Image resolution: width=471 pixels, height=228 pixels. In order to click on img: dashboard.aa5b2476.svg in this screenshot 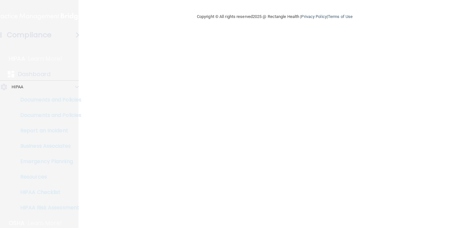, I will do `click(11, 74)`.